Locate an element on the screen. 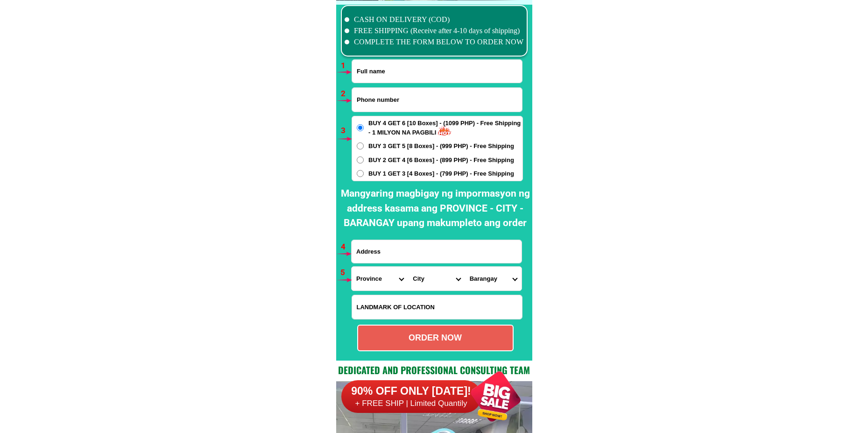 The width and height of the screenshot is (868, 433). select: Select province is located at coordinates (380, 278).